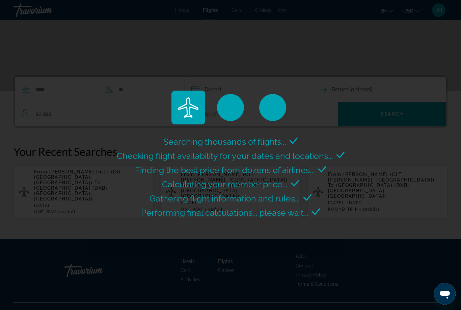 This screenshot has height=310, width=461. I want to click on span: Gathering flight information and rules..., so click(225, 198).